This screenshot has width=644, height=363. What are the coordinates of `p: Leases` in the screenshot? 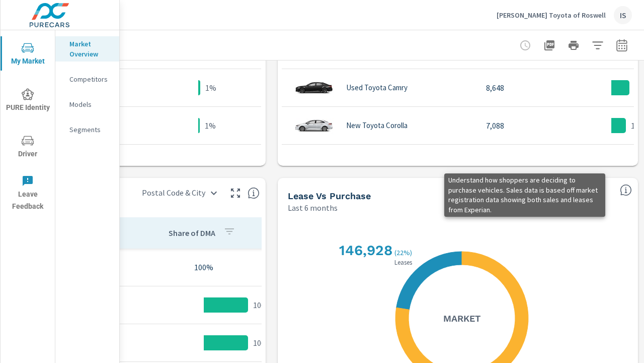 It's located at (403, 262).